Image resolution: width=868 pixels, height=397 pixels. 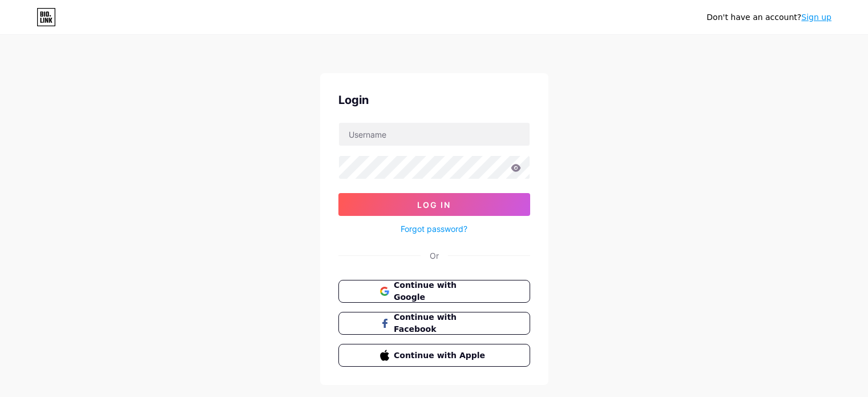 I want to click on button: Continue with Apple, so click(x=434, y=355).